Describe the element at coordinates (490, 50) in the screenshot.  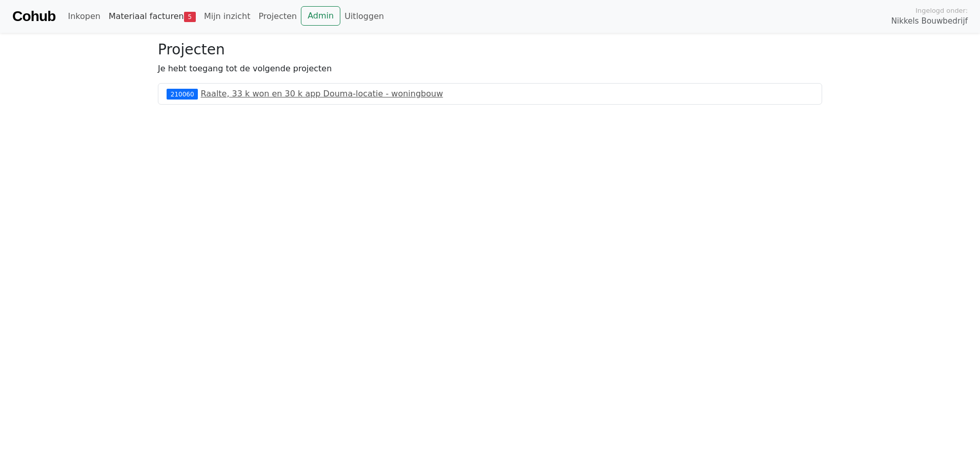
I see `h3: Projecten` at that location.